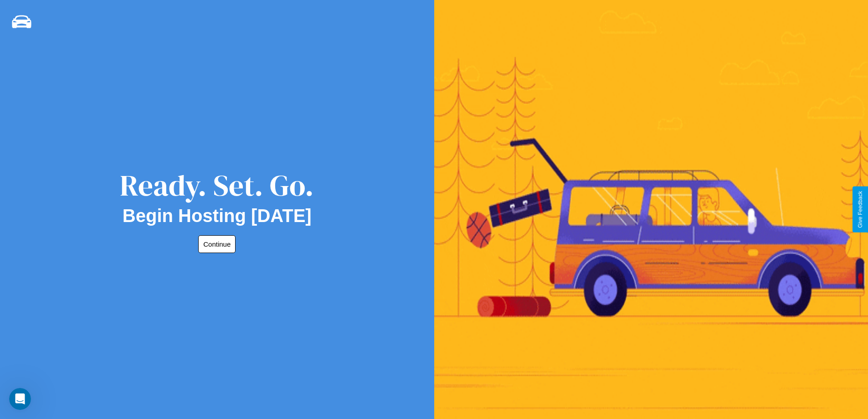  I want to click on div: Give Feedback, so click(860, 209).